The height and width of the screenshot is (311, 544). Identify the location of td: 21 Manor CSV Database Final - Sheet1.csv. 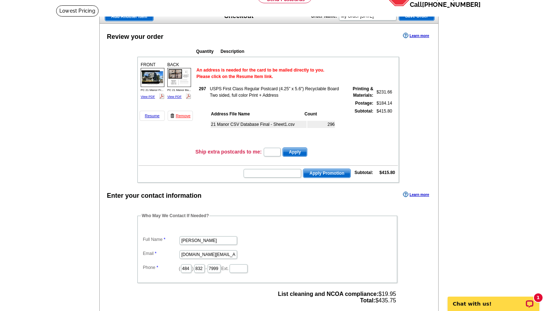
(258, 125).